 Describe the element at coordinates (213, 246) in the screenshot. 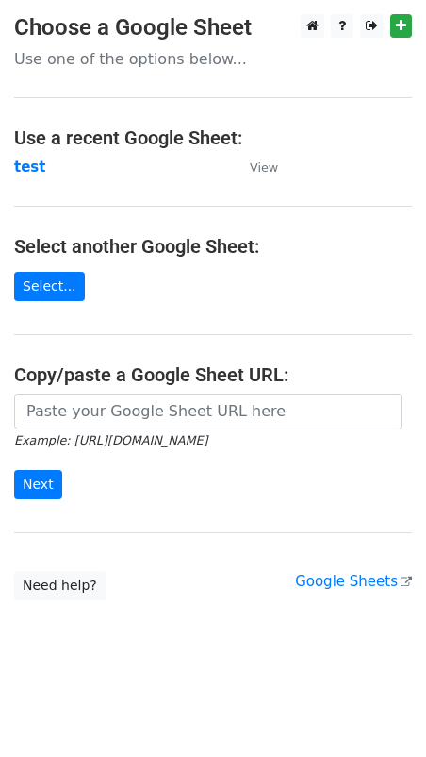

I see `h4: Select another Google Sheet:` at that location.